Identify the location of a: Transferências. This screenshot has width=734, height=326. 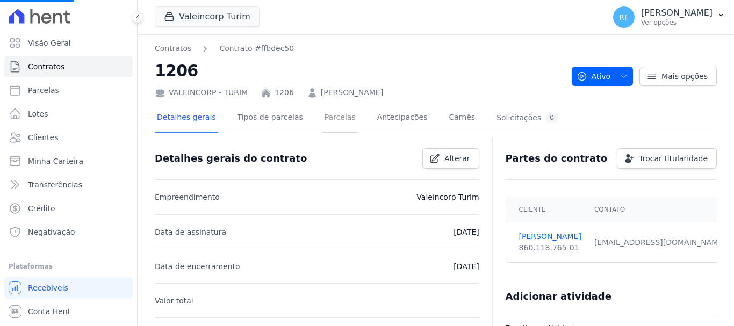
(68, 185).